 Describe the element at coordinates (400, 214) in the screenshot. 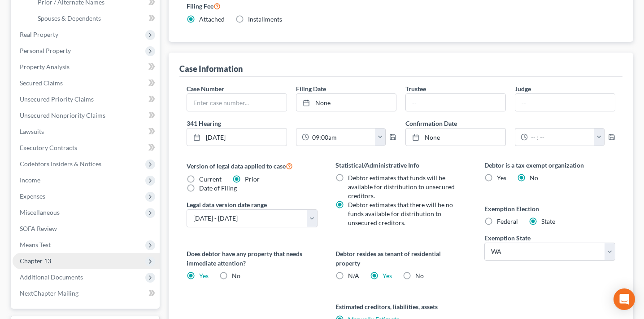

I see `span: Debtor estimates that there will be no funds available for distribution to unsecured creditors.` at that location.